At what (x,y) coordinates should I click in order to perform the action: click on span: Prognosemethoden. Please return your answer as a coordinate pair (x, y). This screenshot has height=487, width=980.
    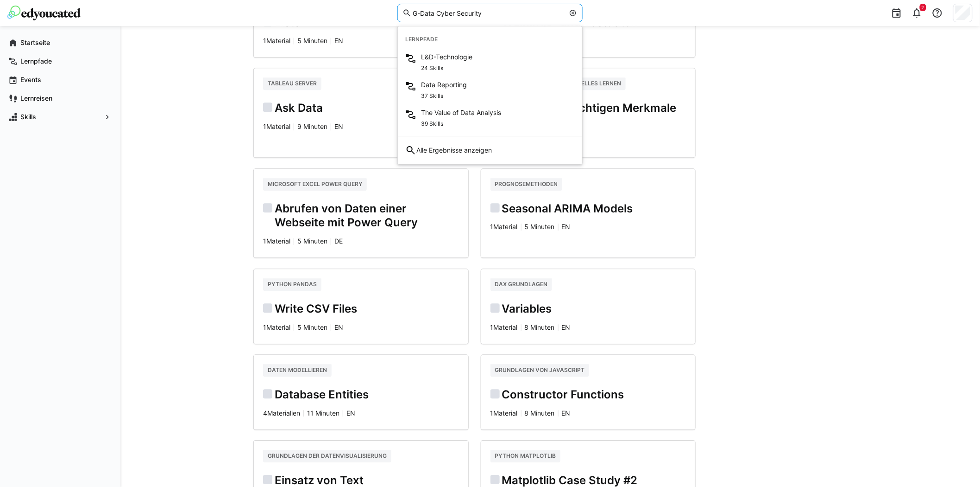
    Looking at the image, I should click on (526, 183).